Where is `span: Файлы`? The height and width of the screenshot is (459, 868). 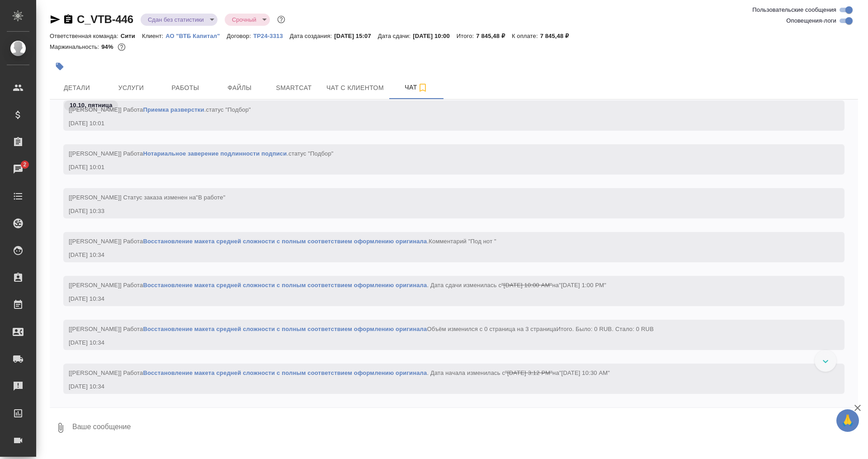
span: Файлы is located at coordinates (240, 88).